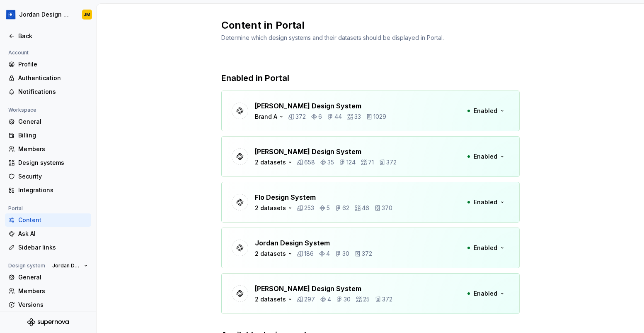 This screenshot has width=644, height=333. What do you see at coordinates (387, 208) in the screenshot?
I see `p: 370` at bounding box center [387, 208].